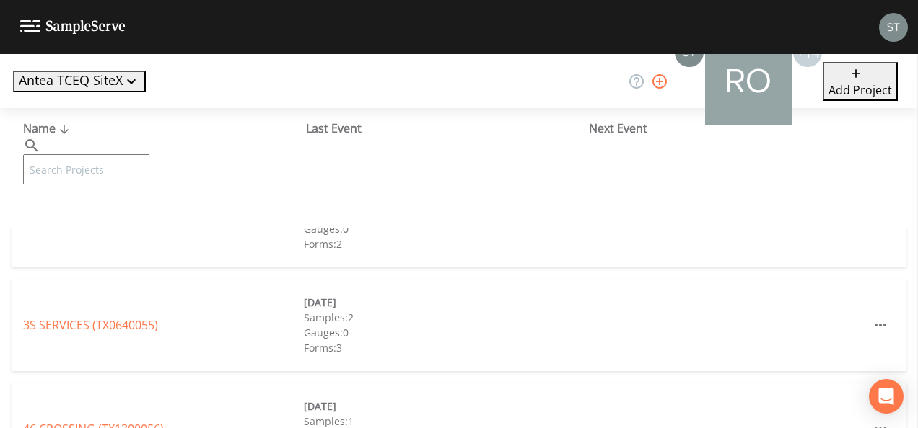  Describe the element at coordinates (48, 128) in the screenshot. I see `span: Name` at that location.